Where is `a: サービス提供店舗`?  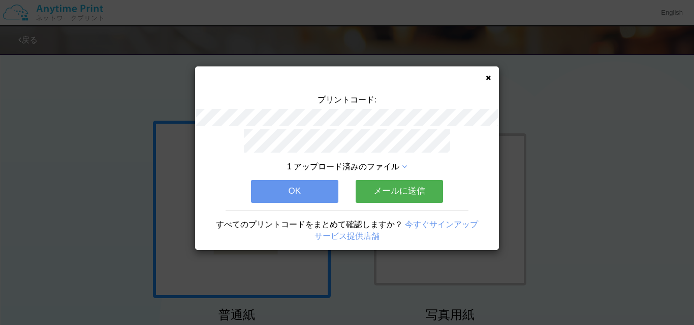 a: サービス提供店舗 is located at coordinates (347, 236).